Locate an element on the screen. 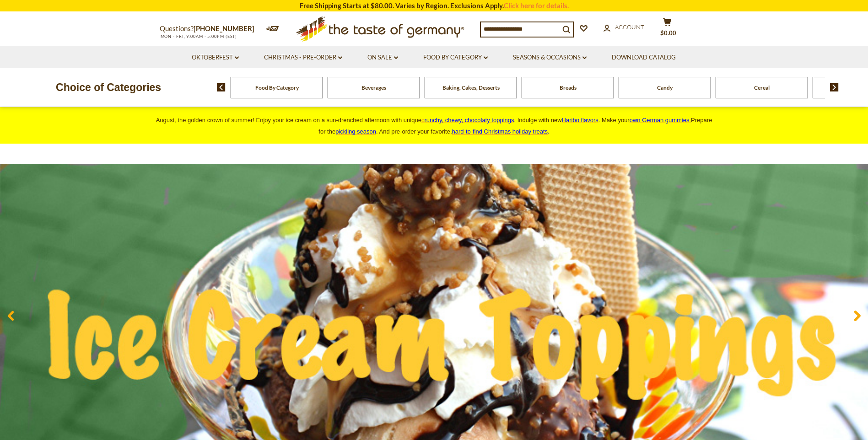  a: Candy is located at coordinates (665, 87).